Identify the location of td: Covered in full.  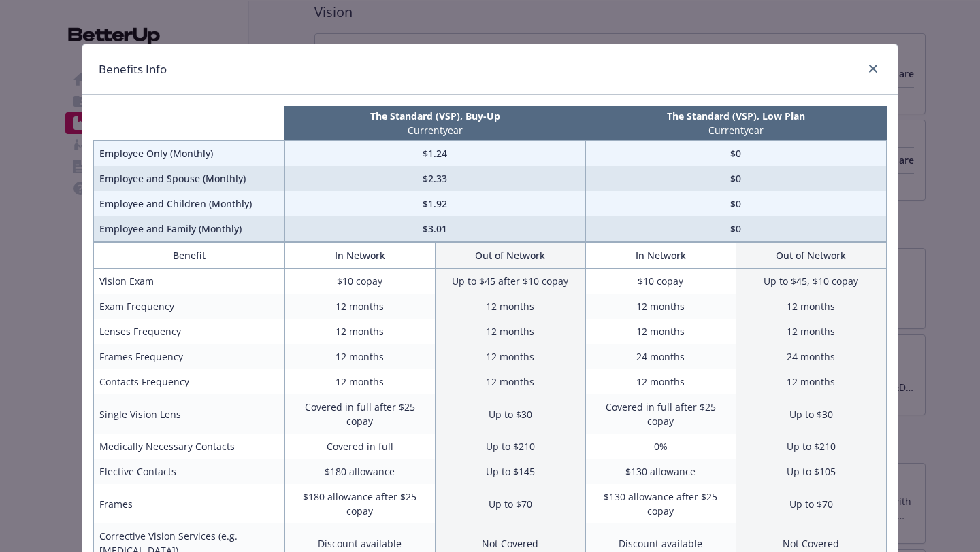
(360, 446).